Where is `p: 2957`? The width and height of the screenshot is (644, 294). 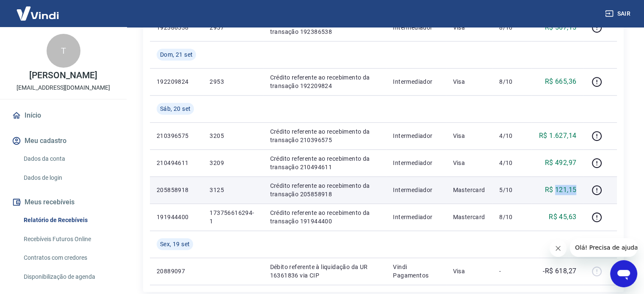
p: 2957 is located at coordinates (233, 28).